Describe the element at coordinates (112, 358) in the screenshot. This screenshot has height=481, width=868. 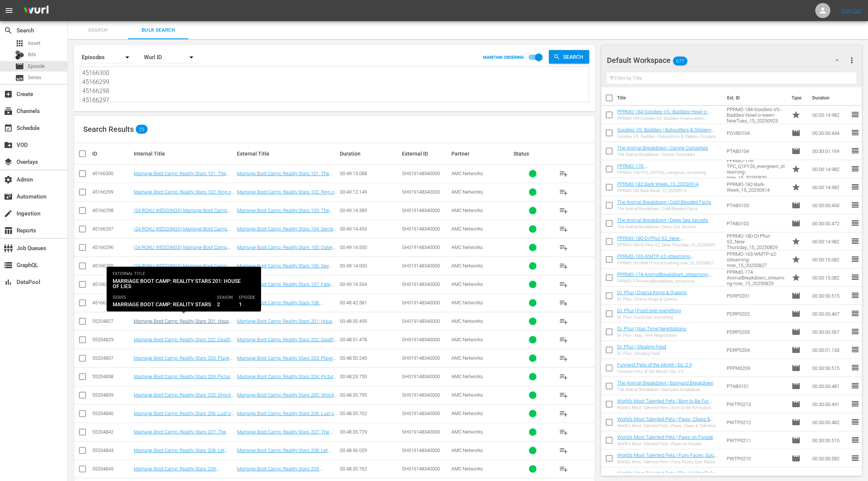
I see `div: 55204837` at that location.